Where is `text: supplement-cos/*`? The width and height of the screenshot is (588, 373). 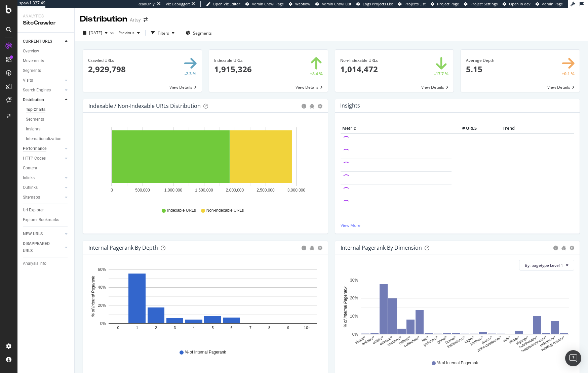
text: supplement-cos/* is located at coordinates (534, 344).